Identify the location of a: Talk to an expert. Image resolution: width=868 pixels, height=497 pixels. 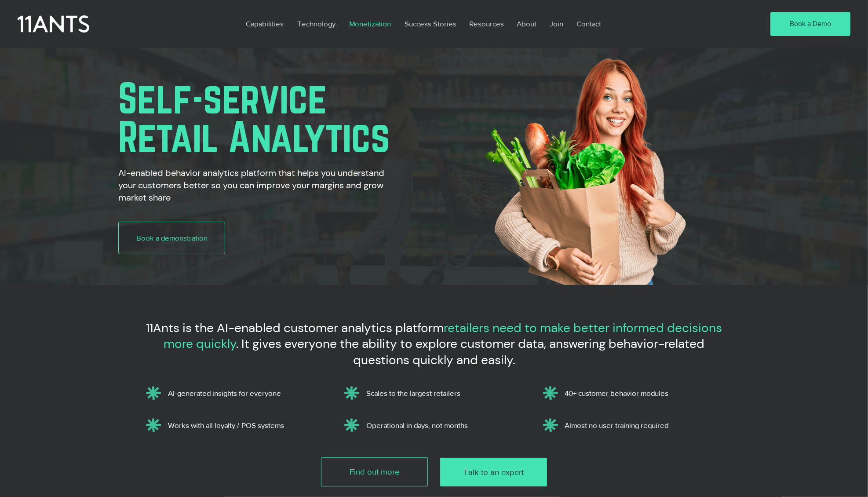
(493, 472).